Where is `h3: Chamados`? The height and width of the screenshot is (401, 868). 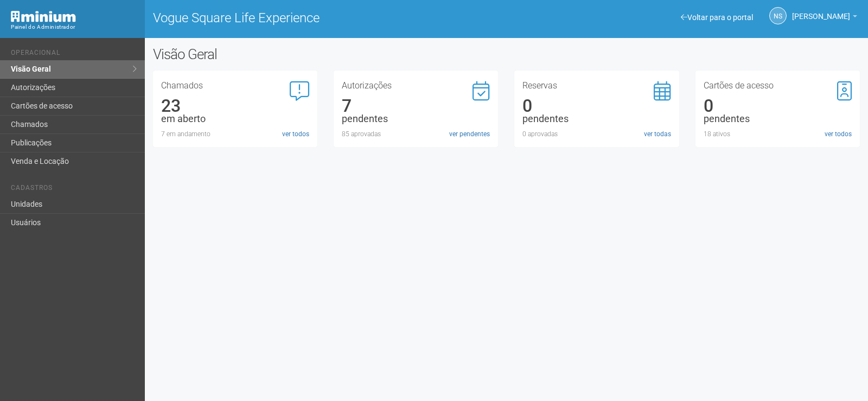
h3: Chamados is located at coordinates (235, 85).